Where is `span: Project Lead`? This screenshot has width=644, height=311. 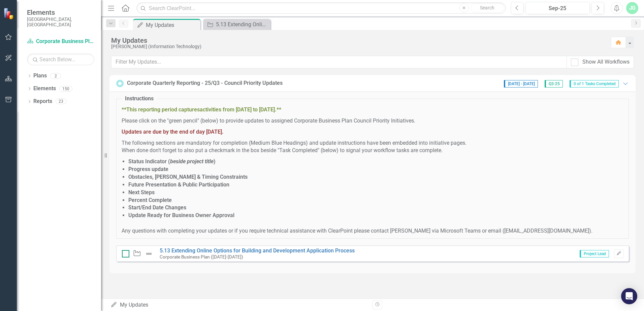
span: Project Lead is located at coordinates (594, 254).